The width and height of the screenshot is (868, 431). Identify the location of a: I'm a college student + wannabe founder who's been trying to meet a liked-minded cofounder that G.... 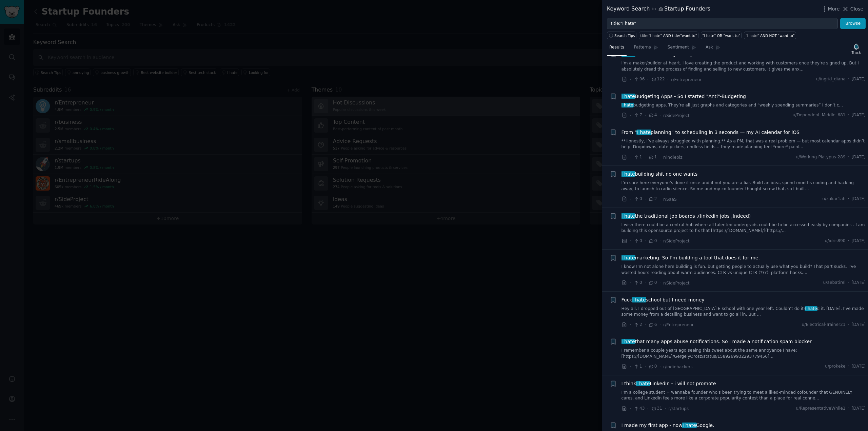
(743, 396).